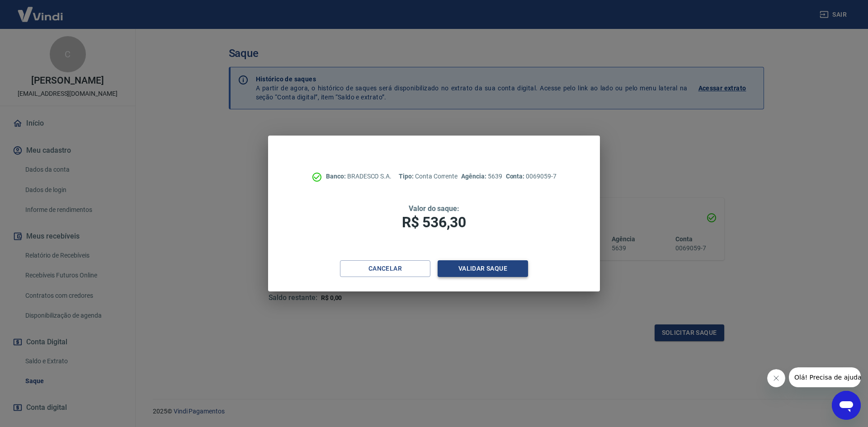  What do you see at coordinates (428, 176) in the screenshot?
I see `p: Conta Corrente` at bounding box center [428, 176].